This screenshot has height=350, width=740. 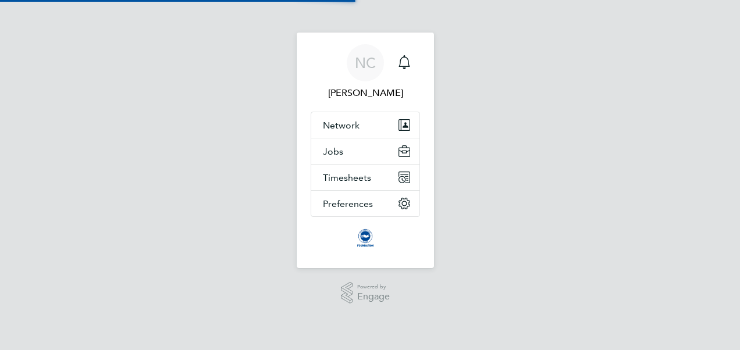 What do you see at coordinates (333, 151) in the screenshot?
I see `span: Jobs` at bounding box center [333, 151].